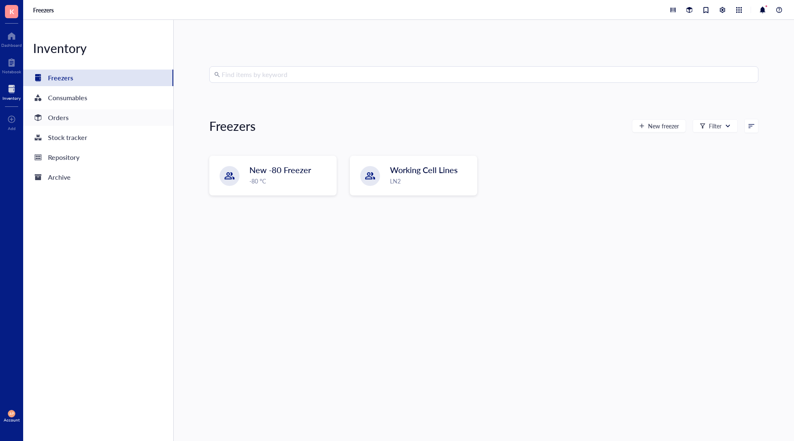  I want to click on span: Working Cell Lines, so click(424, 170).